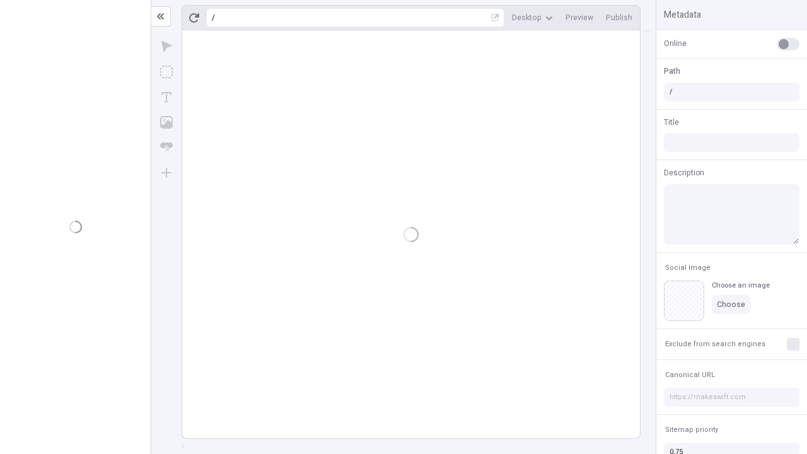  What do you see at coordinates (166, 97) in the screenshot?
I see `button: Text` at bounding box center [166, 97].